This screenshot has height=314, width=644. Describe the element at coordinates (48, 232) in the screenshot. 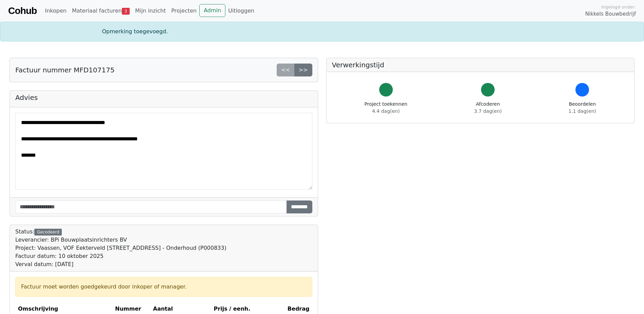

I see `div: Gecodeerd` at that location.